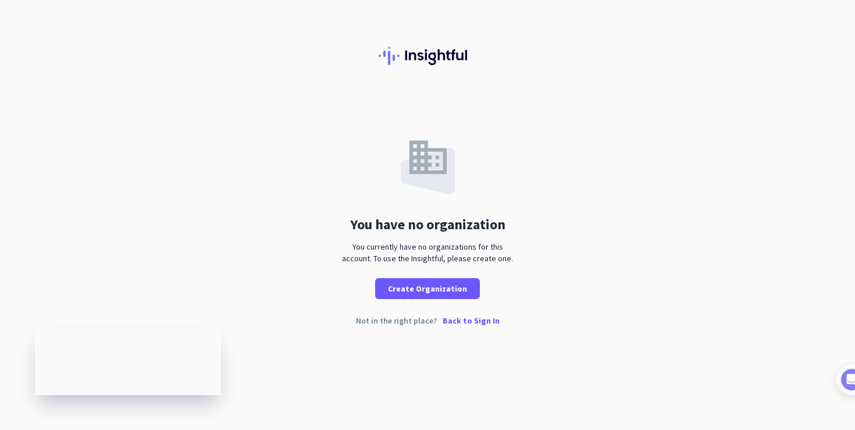  What do you see at coordinates (471, 320) in the screenshot?
I see `p: Back to Sign In` at bounding box center [471, 320].